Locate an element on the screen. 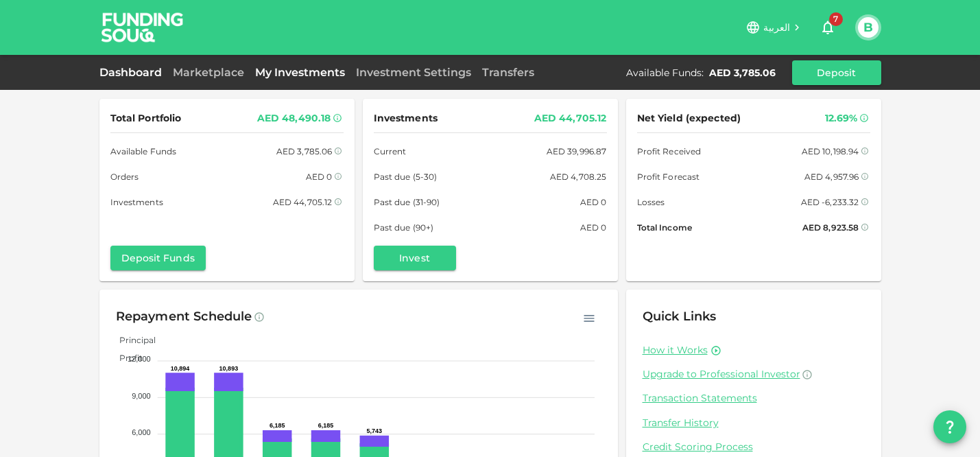 Image resolution: width=980 pixels, height=457 pixels. span: 7 is located at coordinates (836, 20).